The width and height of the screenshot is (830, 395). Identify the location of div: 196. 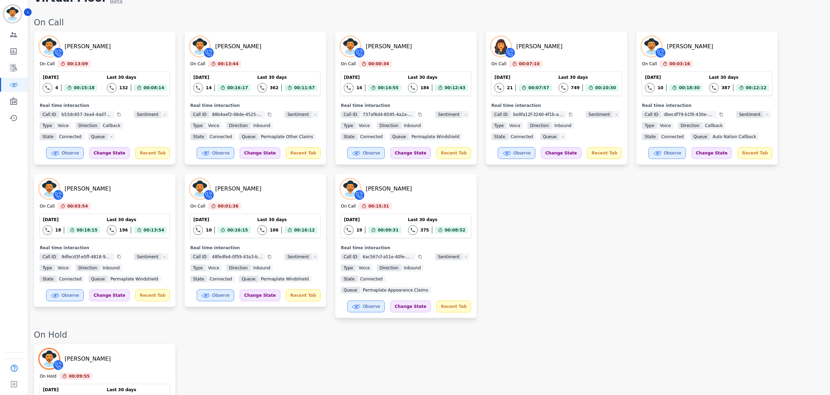
(124, 230).